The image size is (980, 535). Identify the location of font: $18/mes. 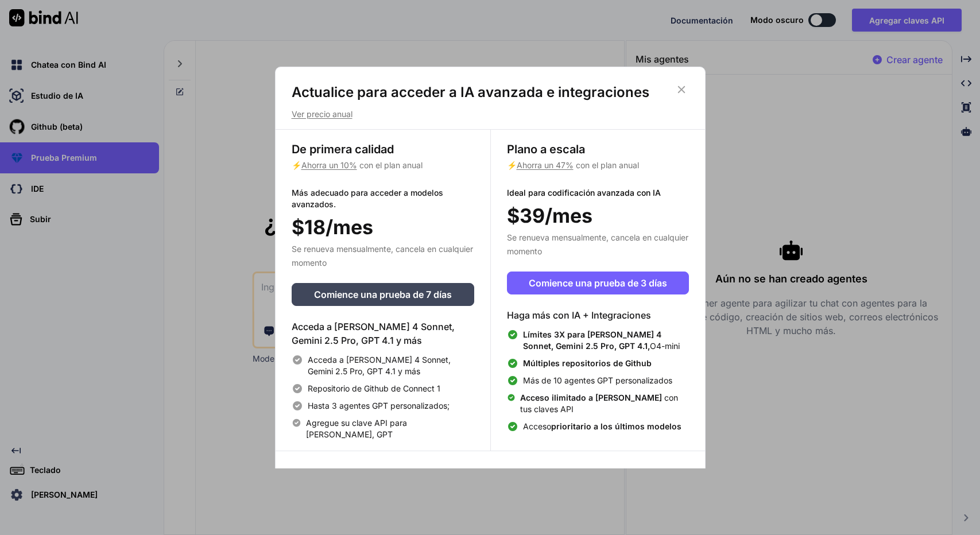
(332, 227).